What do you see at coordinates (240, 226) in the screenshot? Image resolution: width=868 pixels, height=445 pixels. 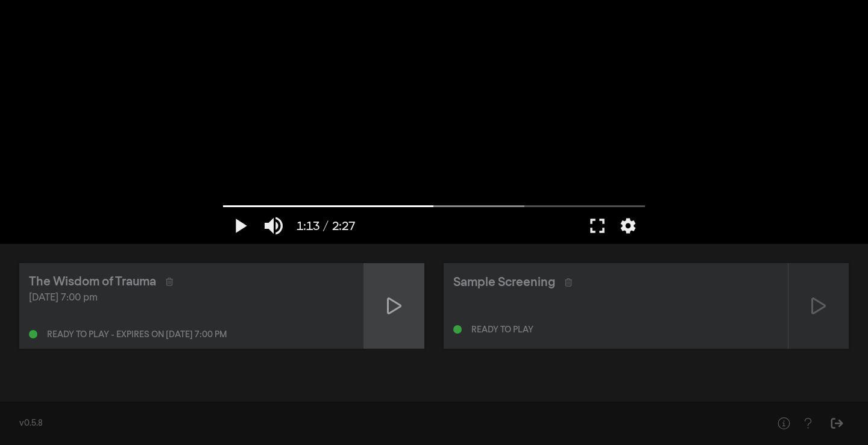 I see `button: Play` at bounding box center [240, 226].